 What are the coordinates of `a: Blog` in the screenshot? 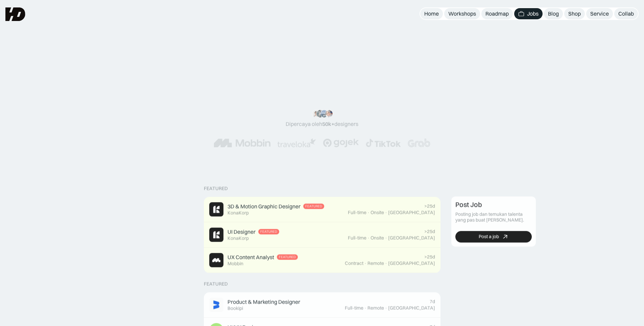 It's located at (553, 14).